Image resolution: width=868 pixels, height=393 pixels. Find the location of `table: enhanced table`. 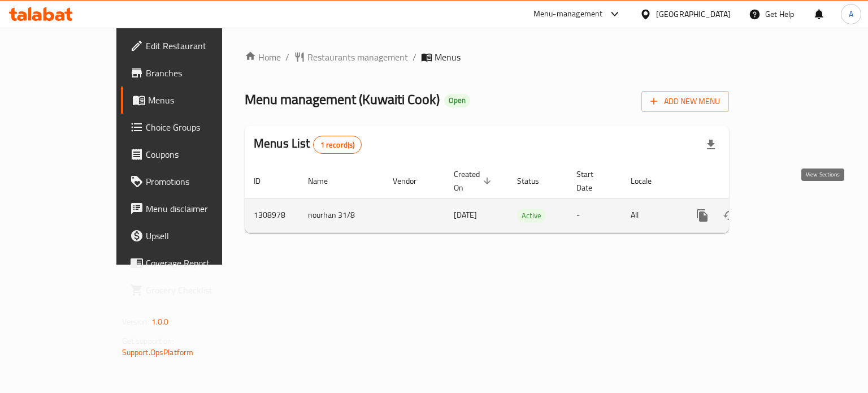

table: enhanced table is located at coordinates (525, 199).